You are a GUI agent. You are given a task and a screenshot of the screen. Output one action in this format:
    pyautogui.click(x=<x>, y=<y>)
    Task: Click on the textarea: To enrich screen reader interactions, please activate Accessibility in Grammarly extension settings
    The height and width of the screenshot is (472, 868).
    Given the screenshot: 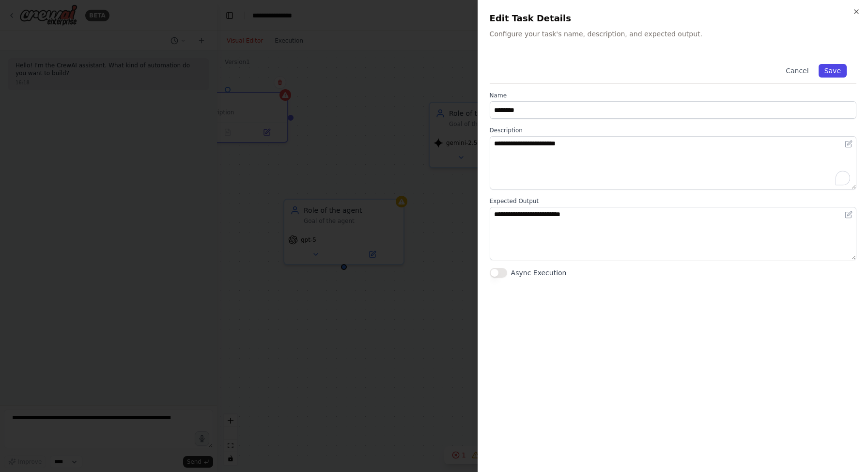 What is the action you would take?
    pyautogui.click(x=673, y=163)
    